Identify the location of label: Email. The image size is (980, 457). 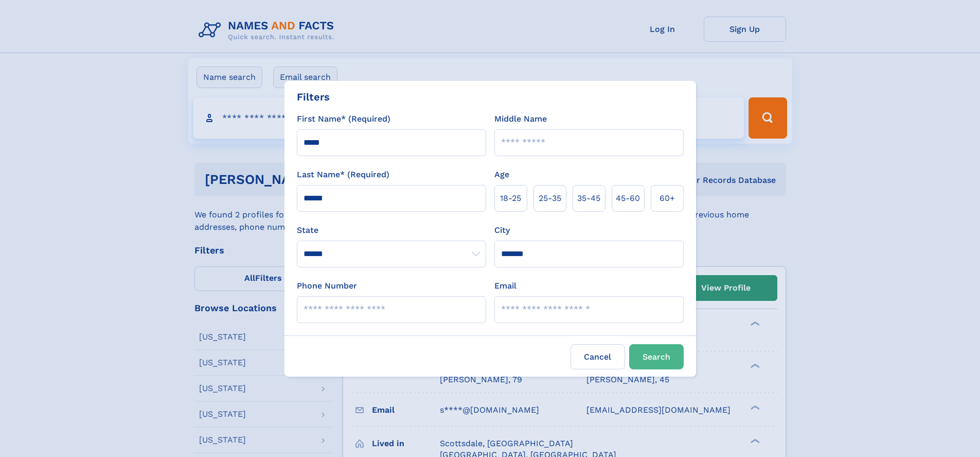
(505, 285).